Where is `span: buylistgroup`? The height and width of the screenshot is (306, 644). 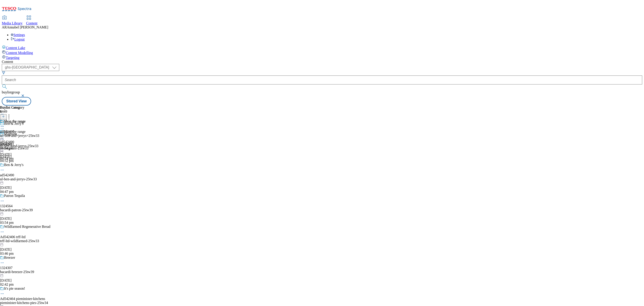
span: buylistgroup is located at coordinates (10, 92).